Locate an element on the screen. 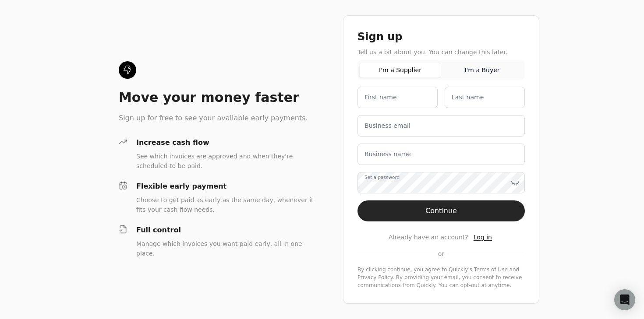 The height and width of the screenshot is (319, 644). label: First name is located at coordinates (381, 97).